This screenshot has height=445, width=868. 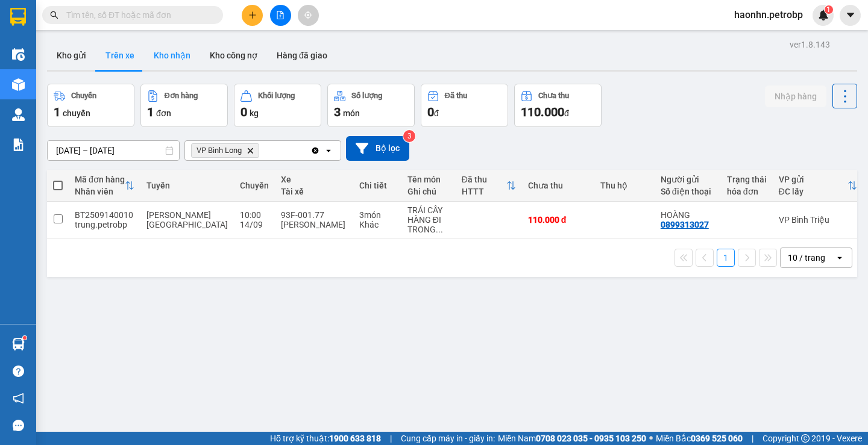 What do you see at coordinates (135, 25) in the screenshot?
I see `div: VP Quận 5` at bounding box center [135, 25].